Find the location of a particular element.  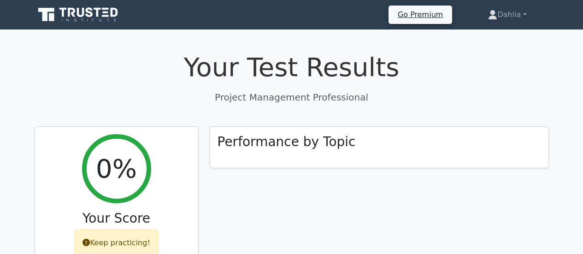

h1: Your Test Results is located at coordinates (292, 67).